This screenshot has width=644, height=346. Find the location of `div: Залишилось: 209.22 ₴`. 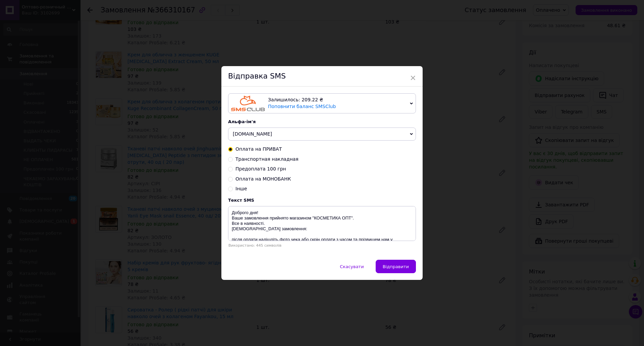

div: Залишилось: 209.22 ₴ is located at coordinates (338, 100).